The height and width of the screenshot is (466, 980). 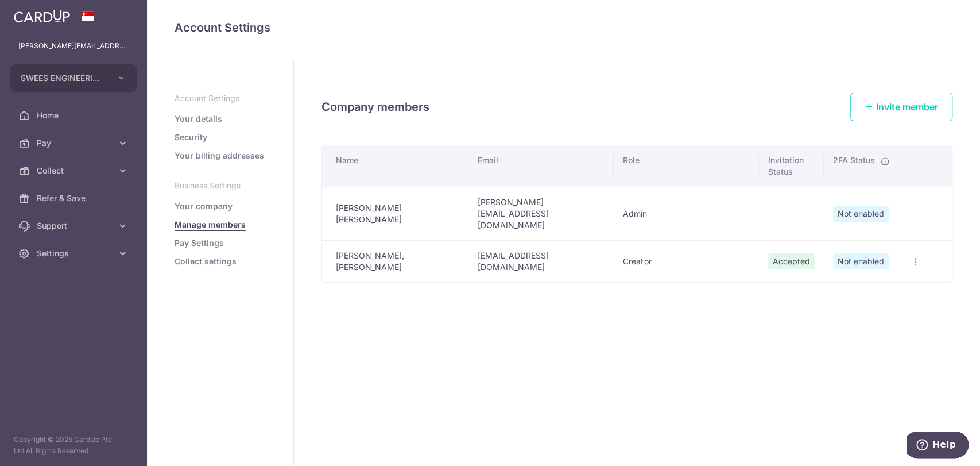 What do you see at coordinates (205, 262) in the screenshot?
I see `a: Collect settings` at bounding box center [205, 262].